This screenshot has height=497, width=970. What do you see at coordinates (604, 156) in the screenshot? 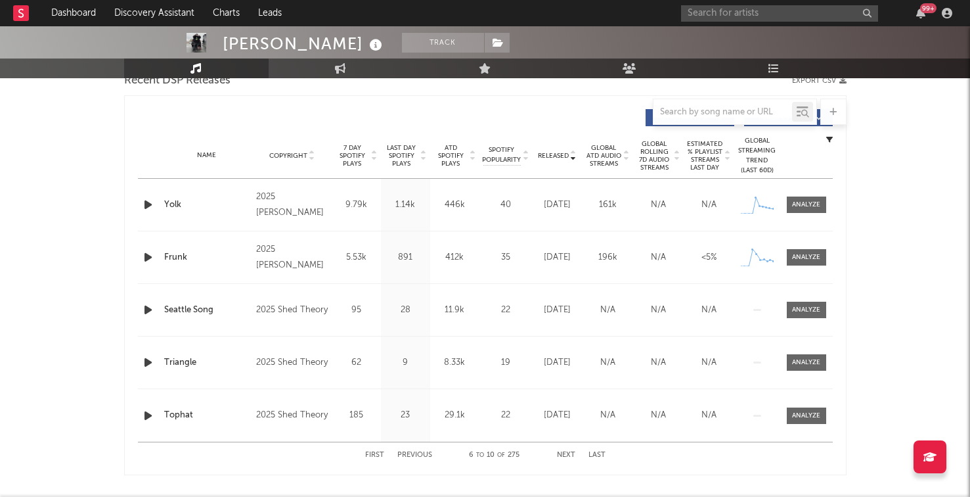
I see `span: Global ATD Audio Streams` at bounding box center [604, 156].